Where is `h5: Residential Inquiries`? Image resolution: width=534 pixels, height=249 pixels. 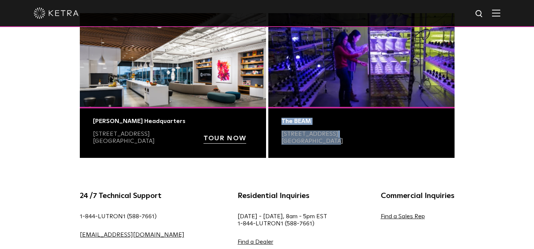 h5: Residential Inquiries is located at coordinates (282, 196).